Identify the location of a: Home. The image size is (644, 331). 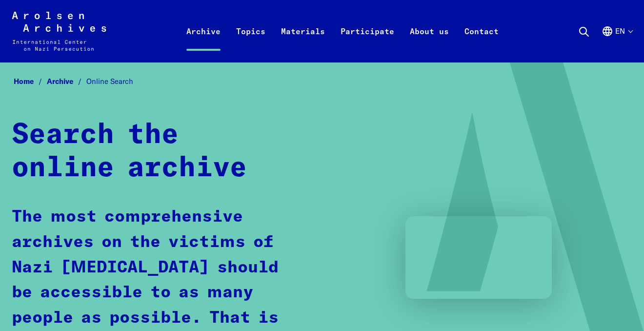
(30, 81).